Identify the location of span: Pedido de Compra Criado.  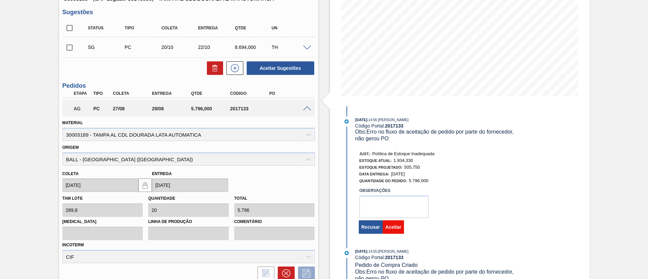
(386, 265).